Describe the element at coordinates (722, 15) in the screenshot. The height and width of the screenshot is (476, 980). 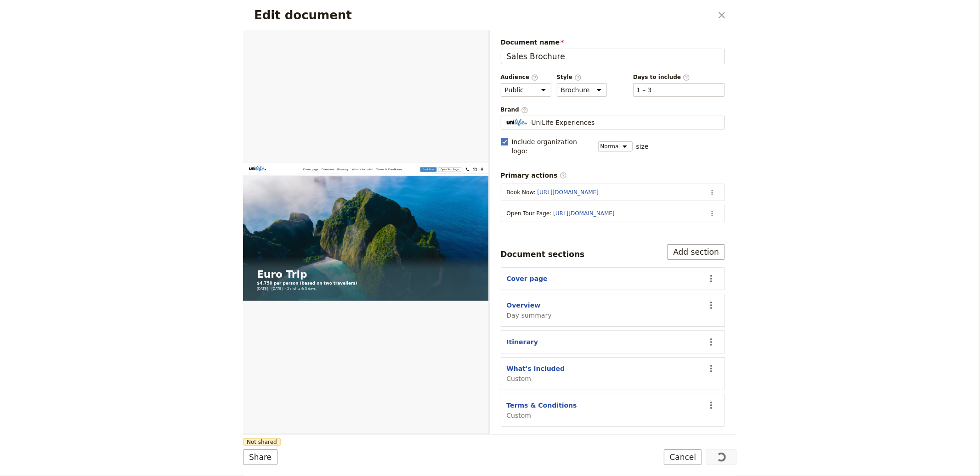
I see `button: Close dialog` at that location.